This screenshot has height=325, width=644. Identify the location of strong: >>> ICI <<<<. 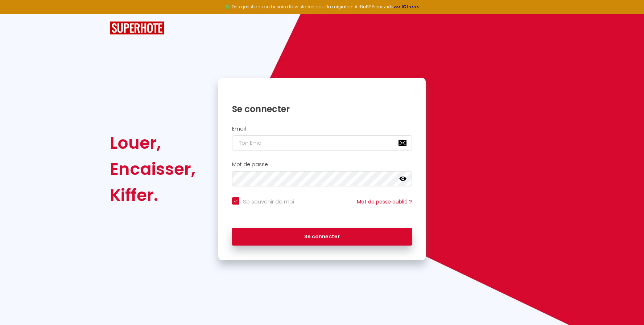
(406, 7).